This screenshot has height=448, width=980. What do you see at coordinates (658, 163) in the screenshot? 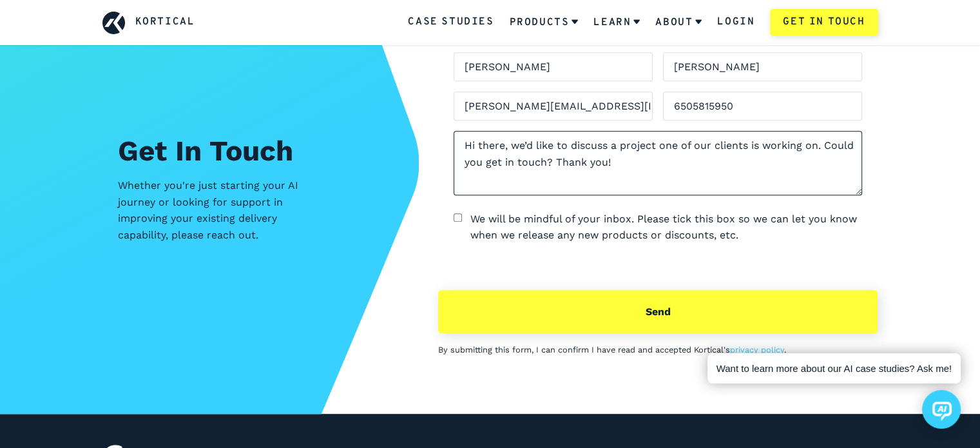
I see `textarea: Hi there, we’d like to discuss a project one of our clients is working on. Could you get in touch...` at bounding box center [658, 163].